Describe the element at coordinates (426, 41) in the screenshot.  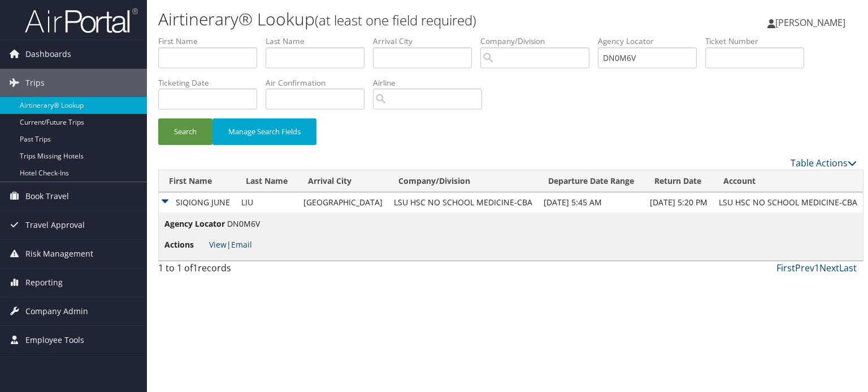
I see `label: Arrival City` at that location.